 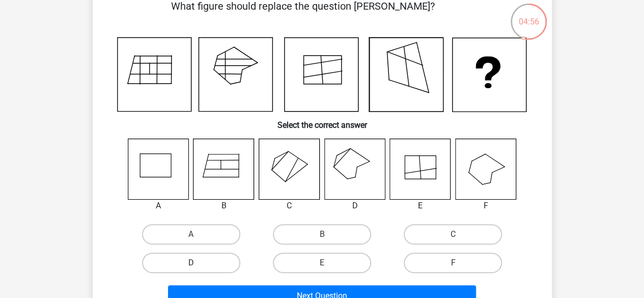 I want to click on div: D, so click(x=355, y=206).